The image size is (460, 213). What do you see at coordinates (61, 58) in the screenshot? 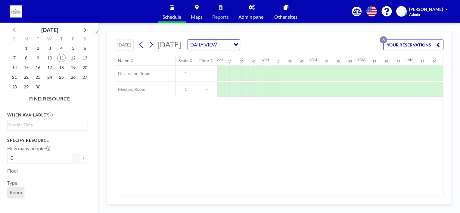
I see `span: Thursday, September 11, 2025` at bounding box center [61, 58].